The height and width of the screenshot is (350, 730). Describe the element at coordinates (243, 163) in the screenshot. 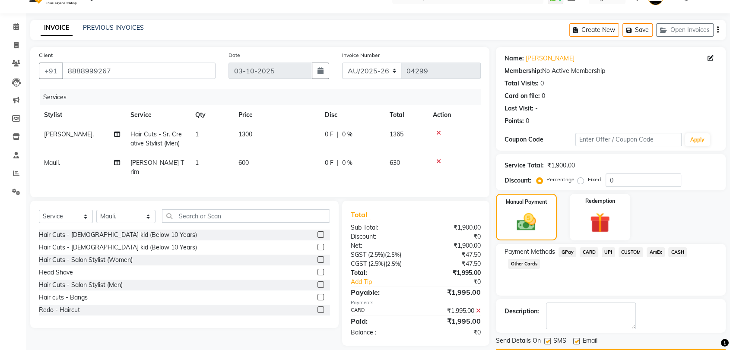

I see `span: 600` at that location.